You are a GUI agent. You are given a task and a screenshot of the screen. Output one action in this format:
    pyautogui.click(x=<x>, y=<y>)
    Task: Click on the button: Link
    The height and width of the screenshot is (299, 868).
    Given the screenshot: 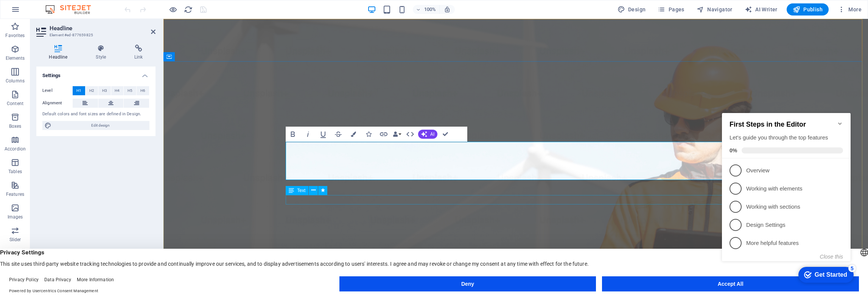 What is the action you would take?
    pyautogui.click(x=383, y=134)
    